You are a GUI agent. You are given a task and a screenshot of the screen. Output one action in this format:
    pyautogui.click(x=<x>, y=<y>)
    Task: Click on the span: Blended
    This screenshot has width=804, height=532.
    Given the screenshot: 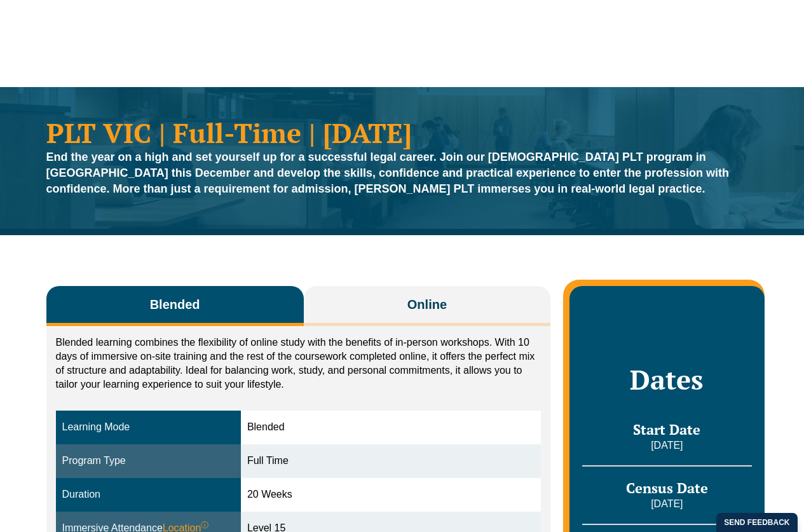 What is the action you would take?
    pyautogui.click(x=175, y=304)
    